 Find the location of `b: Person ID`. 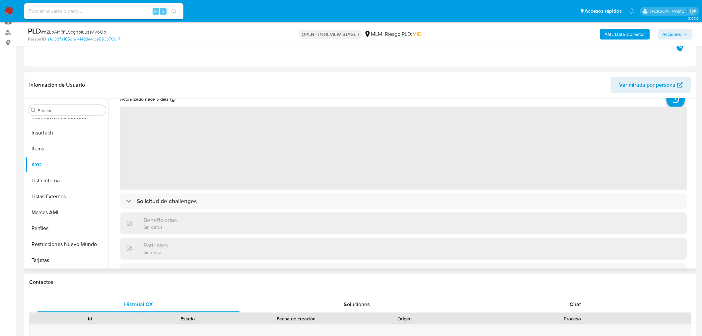

b: Person ID is located at coordinates (37, 39).